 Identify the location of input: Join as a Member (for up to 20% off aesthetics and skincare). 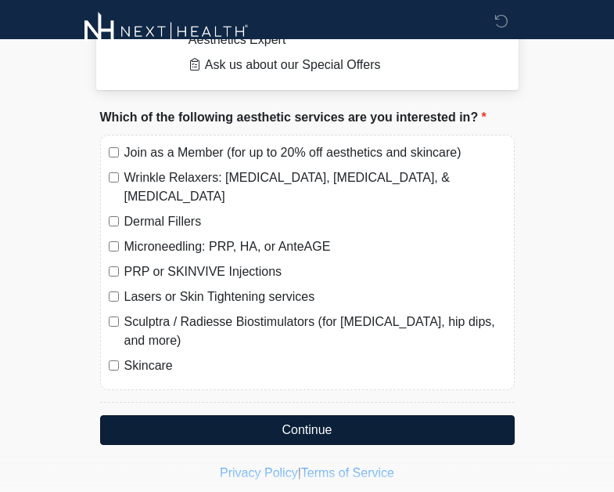
(113, 152).